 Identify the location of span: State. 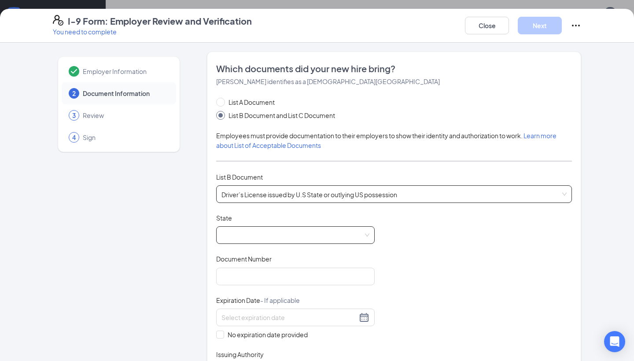
(224, 218).